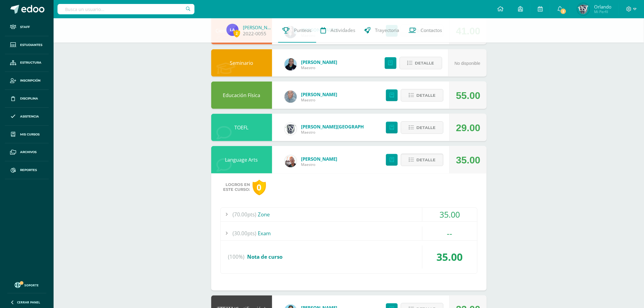  I want to click on span: Contactos, so click(432, 30).